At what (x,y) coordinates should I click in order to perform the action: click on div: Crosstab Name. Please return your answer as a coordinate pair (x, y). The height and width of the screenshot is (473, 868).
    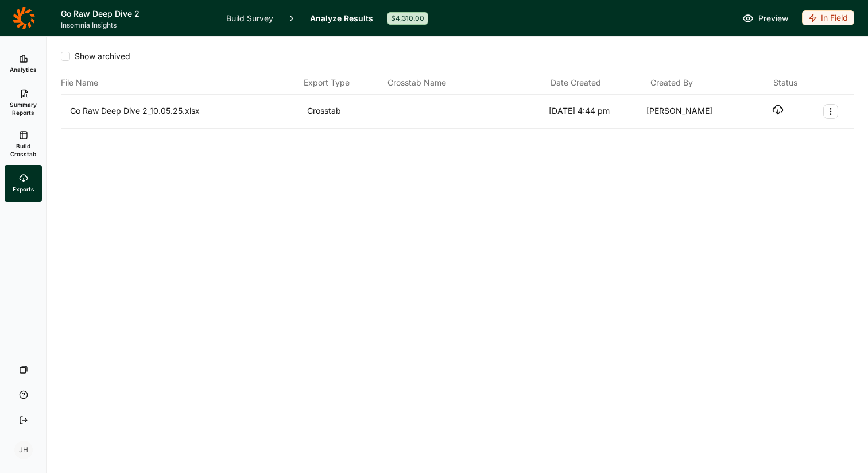
    Looking at the image, I should click on (467, 83).